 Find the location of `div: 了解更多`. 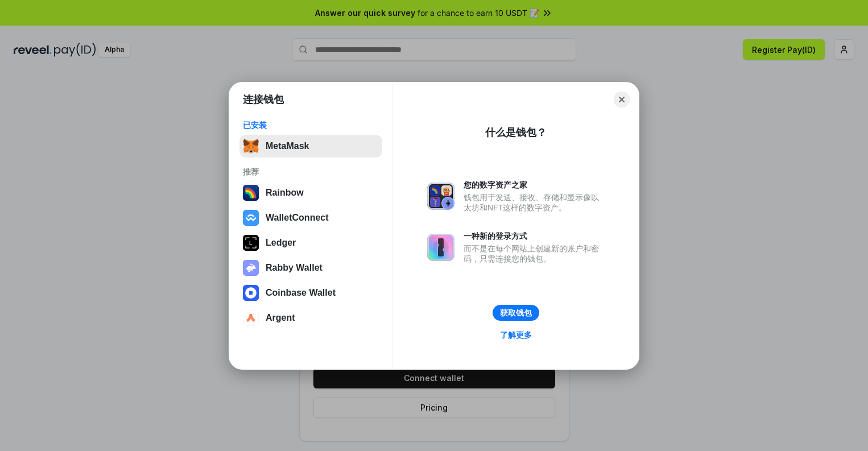

div: 了解更多 is located at coordinates (516, 335).